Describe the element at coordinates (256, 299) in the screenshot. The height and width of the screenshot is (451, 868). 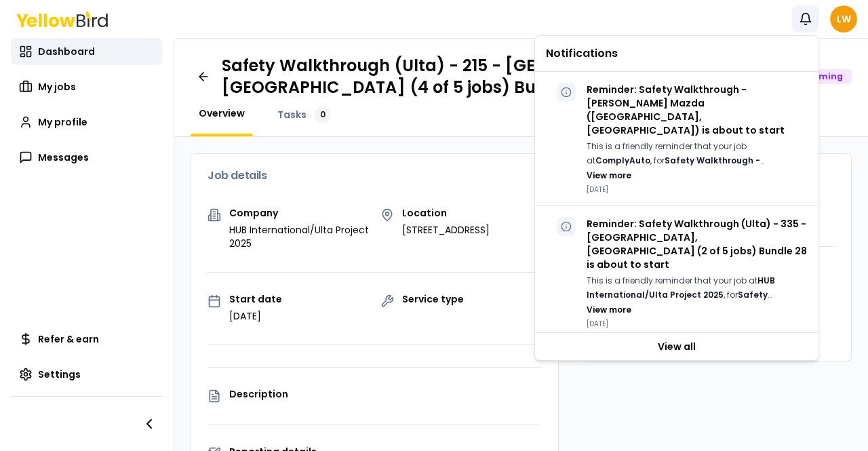
I see `p: Start date` at that location.